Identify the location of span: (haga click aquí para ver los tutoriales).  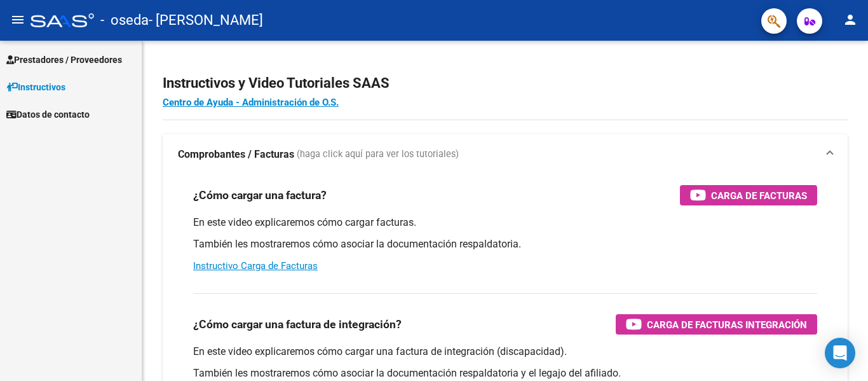
(378, 154).